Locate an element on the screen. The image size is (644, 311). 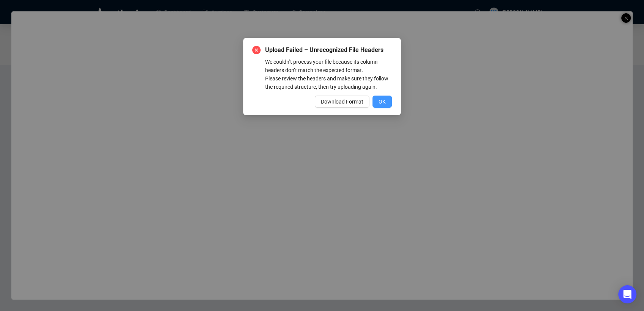
div: Open Intercom Messenger is located at coordinates (627, 294).